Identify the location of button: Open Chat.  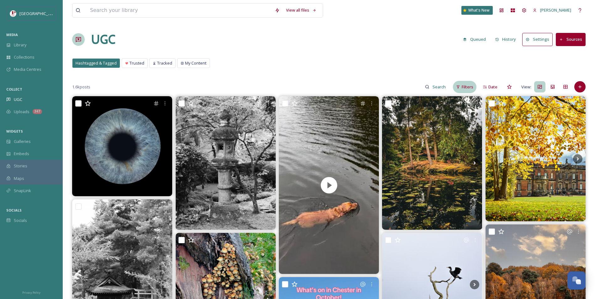
(576, 281).